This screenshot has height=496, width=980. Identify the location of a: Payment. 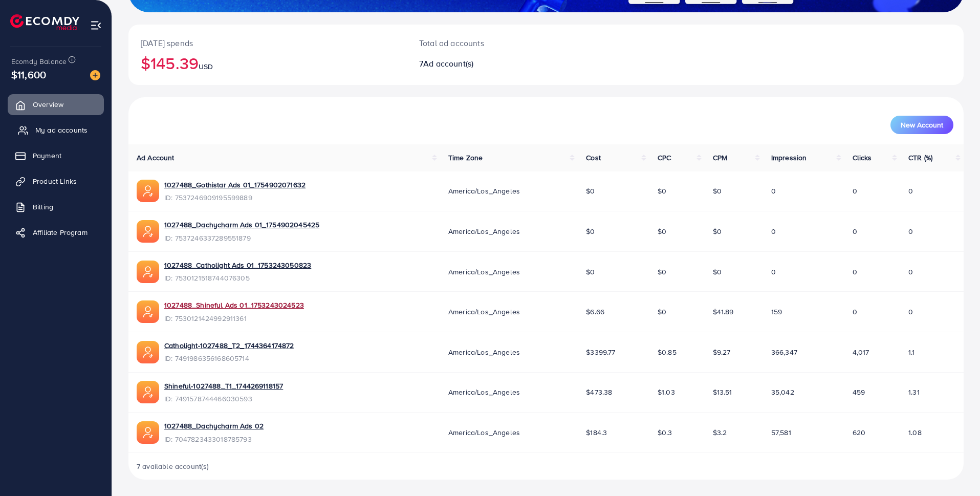
(56, 156).